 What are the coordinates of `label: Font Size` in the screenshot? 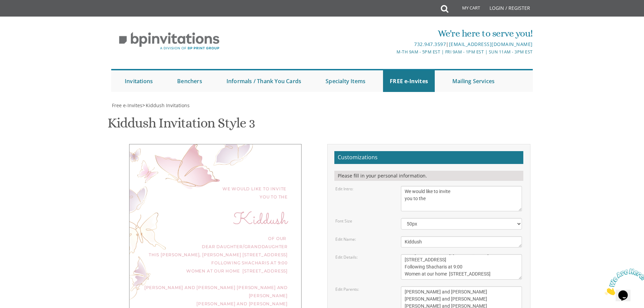 It's located at (344, 221).